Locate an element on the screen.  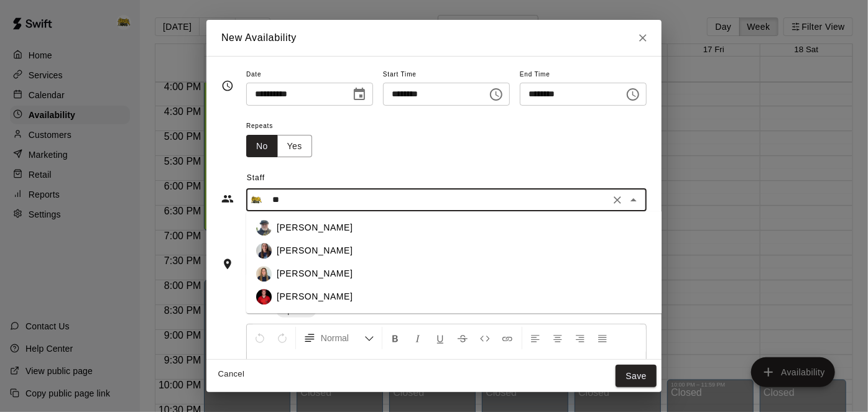
button: Right Align is located at coordinates (581, 338).